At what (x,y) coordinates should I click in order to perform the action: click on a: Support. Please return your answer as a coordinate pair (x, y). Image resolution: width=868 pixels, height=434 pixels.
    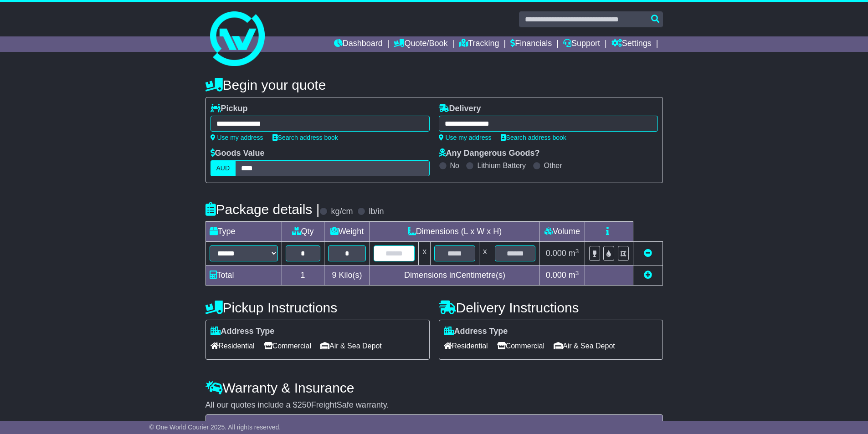
    Looking at the image, I should click on (582, 44).